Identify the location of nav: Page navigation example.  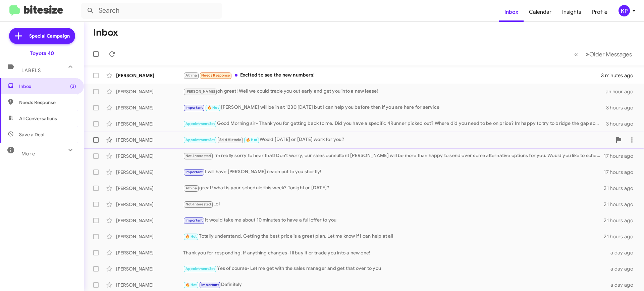
(603, 54).